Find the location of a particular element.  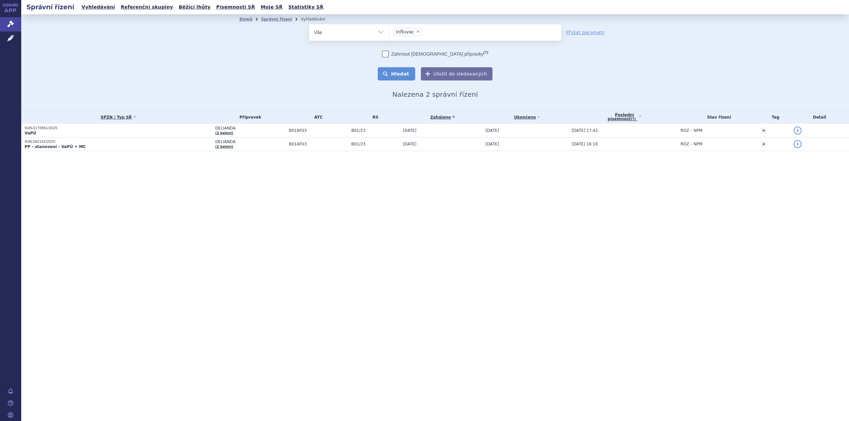

button: Uložit do sledovaných is located at coordinates (457, 74).